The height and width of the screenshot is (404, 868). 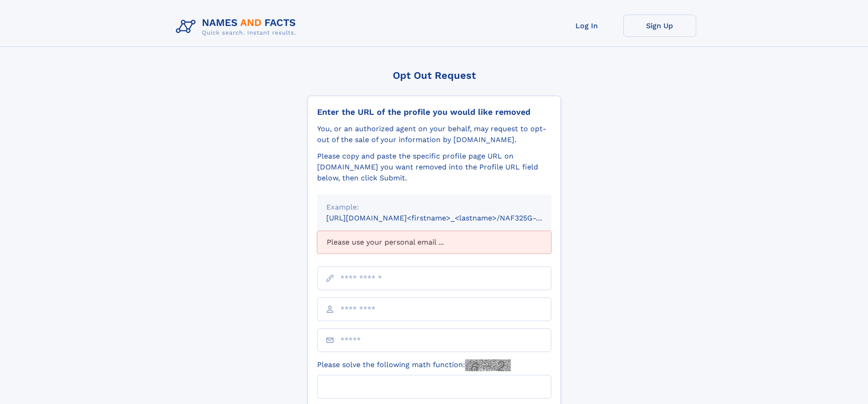 What do you see at coordinates (434, 208) in the screenshot?
I see `div: Example:` at bounding box center [434, 208].